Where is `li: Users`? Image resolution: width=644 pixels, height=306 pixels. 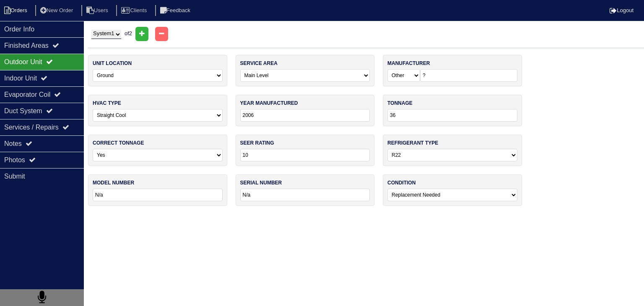 li: Users is located at coordinates (98, 10).